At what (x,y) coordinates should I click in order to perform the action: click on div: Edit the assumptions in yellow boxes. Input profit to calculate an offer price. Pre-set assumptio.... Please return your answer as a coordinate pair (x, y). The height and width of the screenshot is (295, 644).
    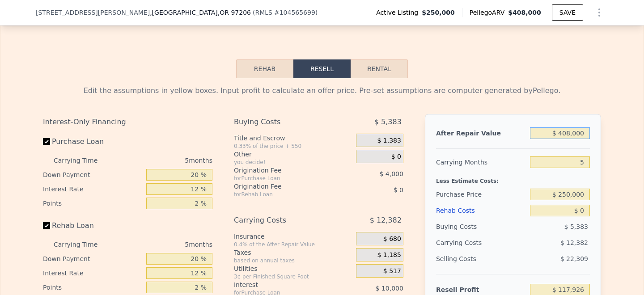
    Looking at the image, I should click on (322, 91).